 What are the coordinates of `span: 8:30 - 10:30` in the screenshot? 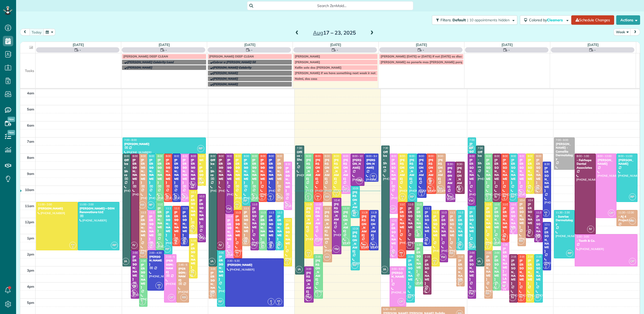 It's located at (464, 164).